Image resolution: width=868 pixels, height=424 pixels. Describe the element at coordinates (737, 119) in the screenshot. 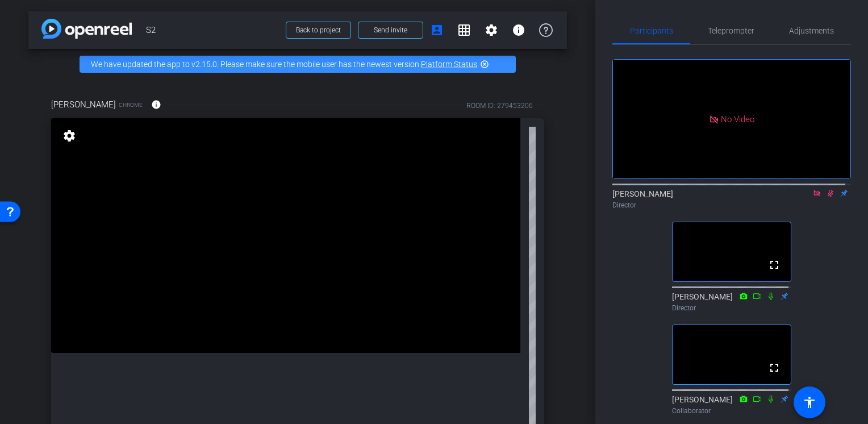

I see `span: No Video` at that location.